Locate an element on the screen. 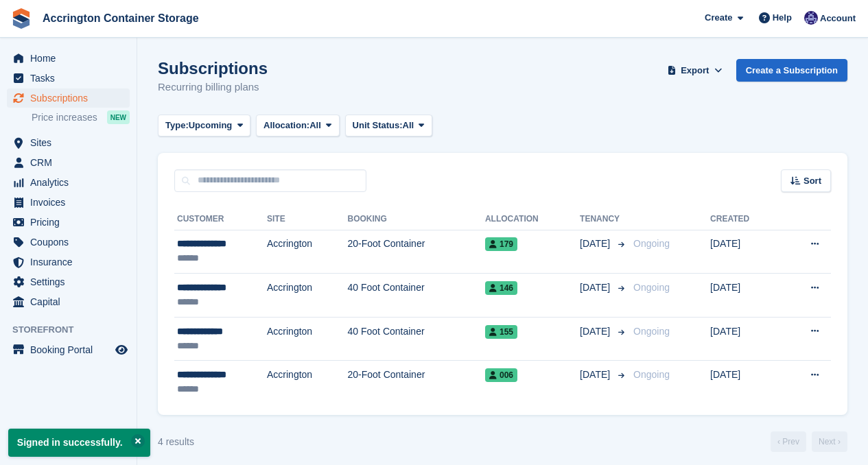 The height and width of the screenshot is (465, 868). span: 146 is located at coordinates (501, 288).